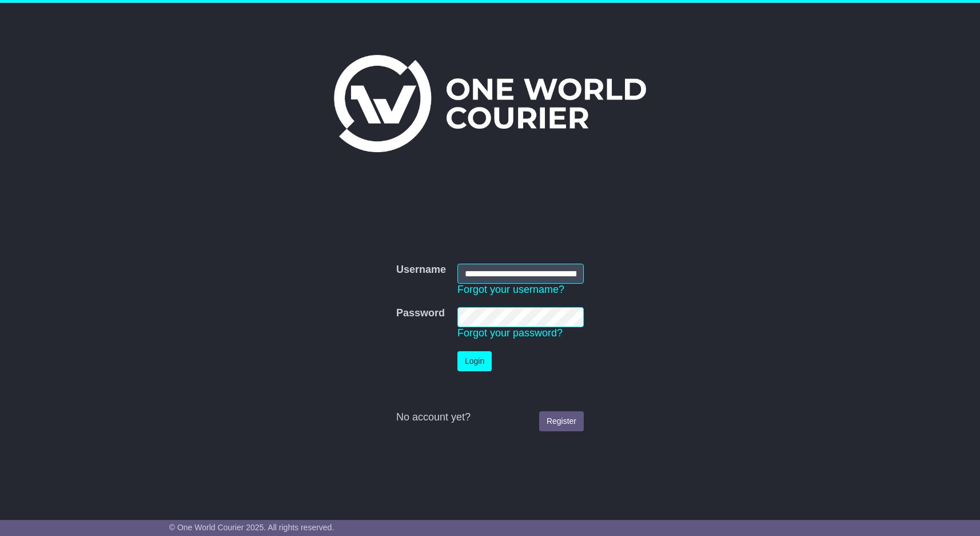  What do you see at coordinates (561, 421) in the screenshot?
I see `a: Register` at bounding box center [561, 421].